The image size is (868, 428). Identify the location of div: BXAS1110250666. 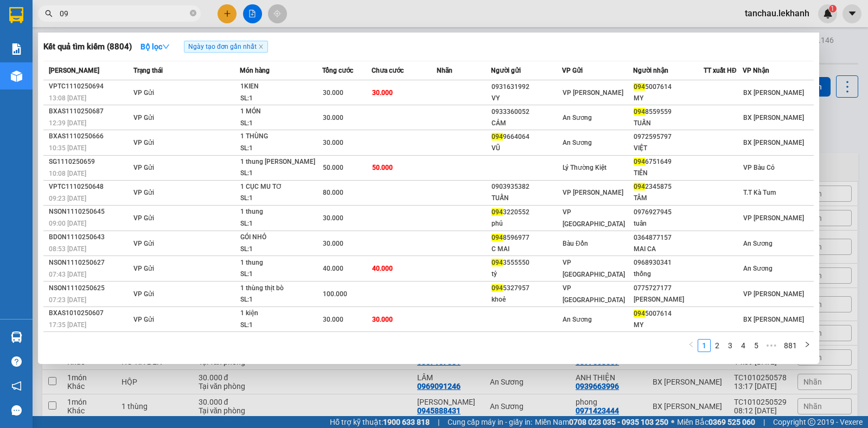
(90, 136).